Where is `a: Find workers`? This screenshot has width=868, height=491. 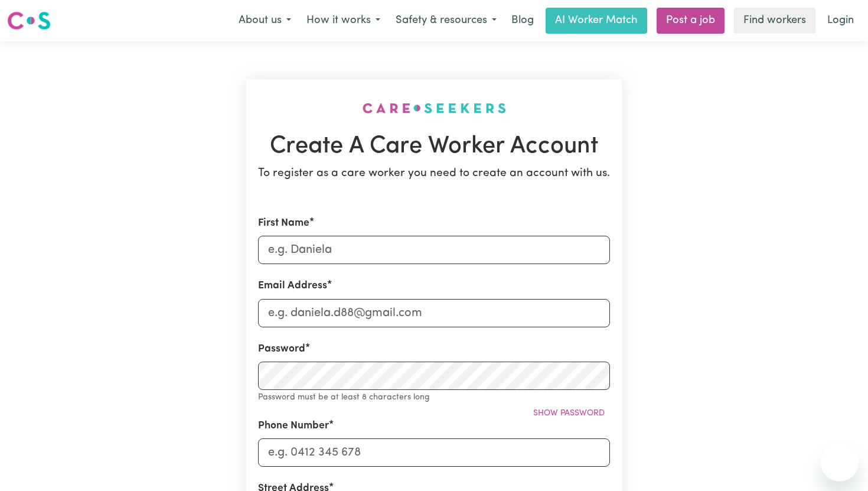
a: Find workers is located at coordinates (775, 21).